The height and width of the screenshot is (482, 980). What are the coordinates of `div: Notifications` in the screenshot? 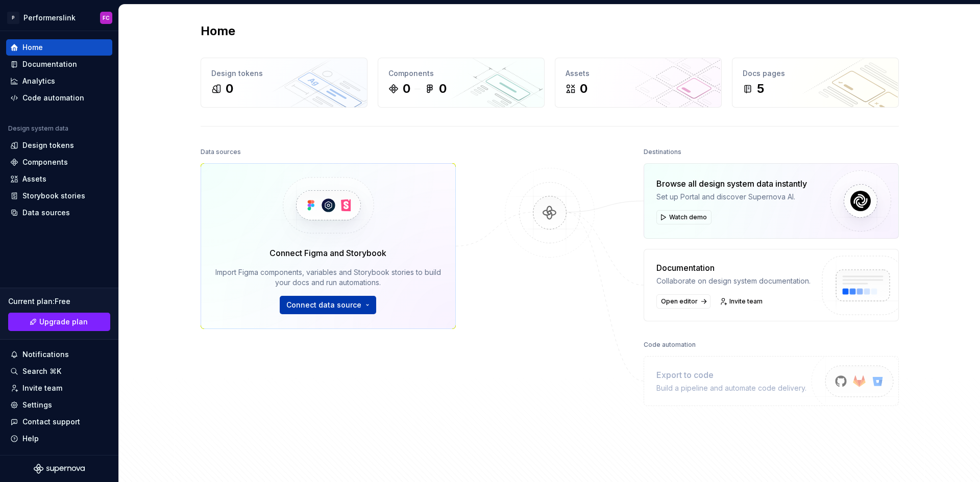 It's located at (45, 355).